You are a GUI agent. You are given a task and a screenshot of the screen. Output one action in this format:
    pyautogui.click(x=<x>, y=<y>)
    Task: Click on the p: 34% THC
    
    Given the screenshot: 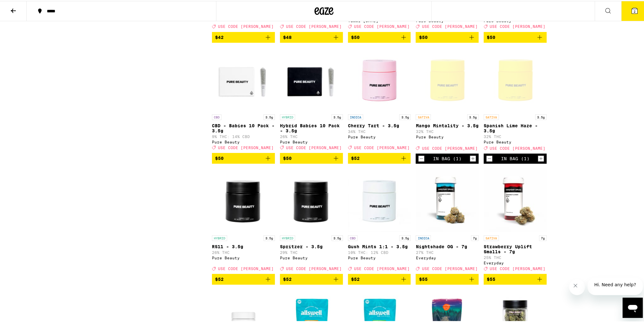 What is the action you would take?
    pyautogui.click(x=379, y=131)
    